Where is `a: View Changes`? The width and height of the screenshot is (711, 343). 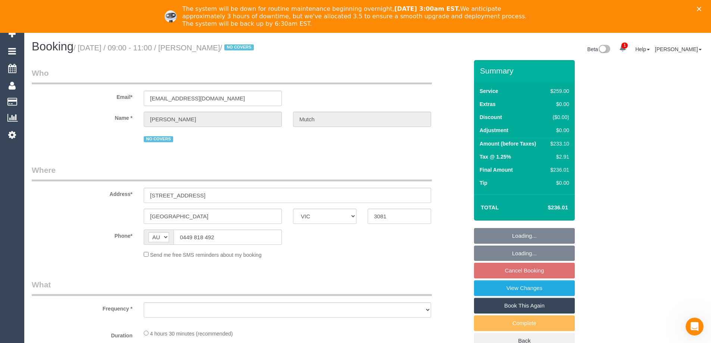 a: View Changes is located at coordinates (524, 288).